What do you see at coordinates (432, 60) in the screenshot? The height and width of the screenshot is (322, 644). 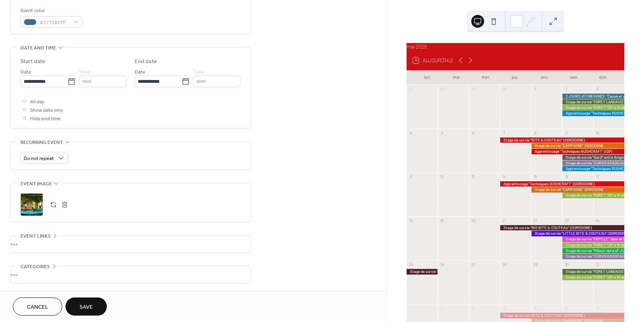 I see `button: 18Aujourd'hui` at bounding box center [432, 60].